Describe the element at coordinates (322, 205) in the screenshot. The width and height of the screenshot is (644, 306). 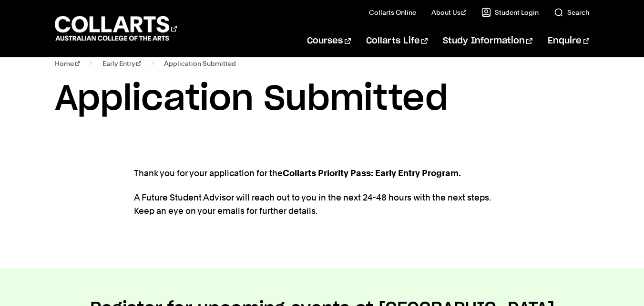
I see `p: A Future Student Advisor will reach out to you in the next 24-48 hours with the next steps. Keep ...` at that location.